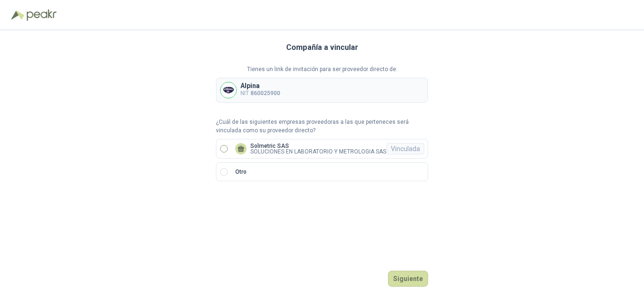 The width and height of the screenshot is (644, 298). I want to click on b: 860025900, so click(265, 93).